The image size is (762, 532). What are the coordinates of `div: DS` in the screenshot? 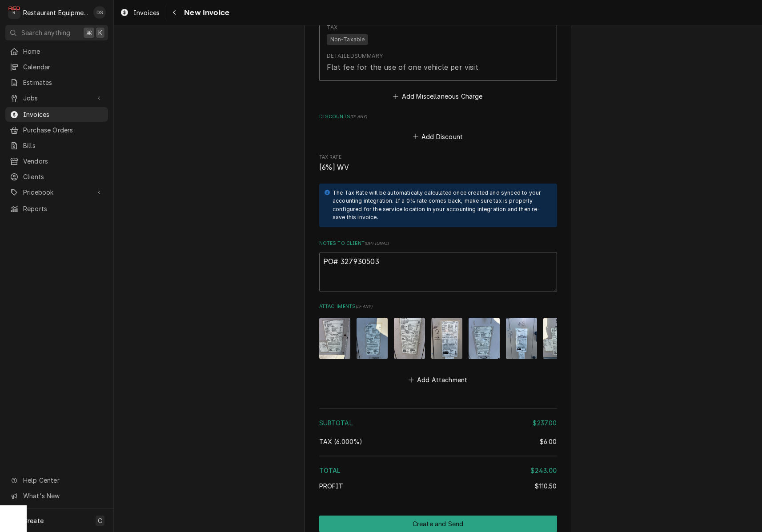 It's located at (100, 12).